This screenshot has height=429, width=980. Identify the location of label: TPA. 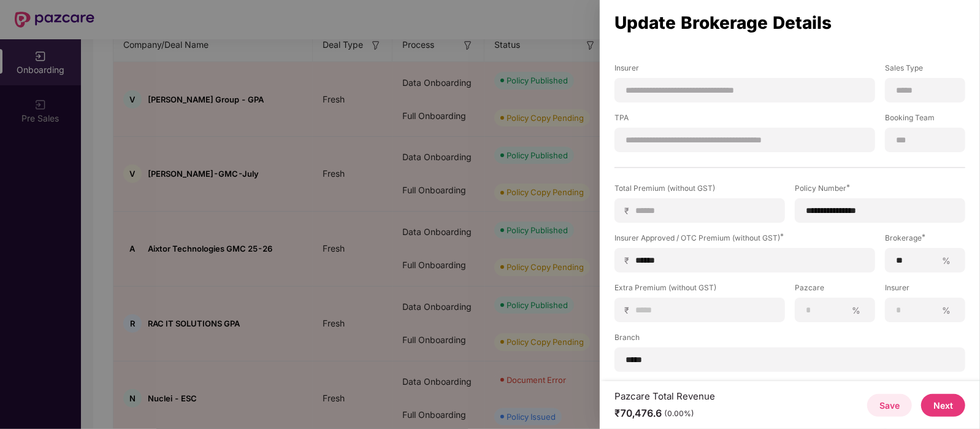
(745, 120).